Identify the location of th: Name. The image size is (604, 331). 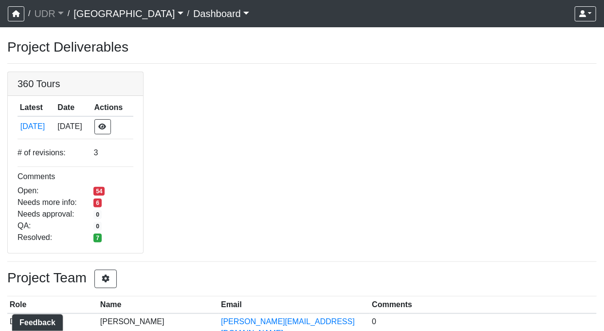
(158, 305).